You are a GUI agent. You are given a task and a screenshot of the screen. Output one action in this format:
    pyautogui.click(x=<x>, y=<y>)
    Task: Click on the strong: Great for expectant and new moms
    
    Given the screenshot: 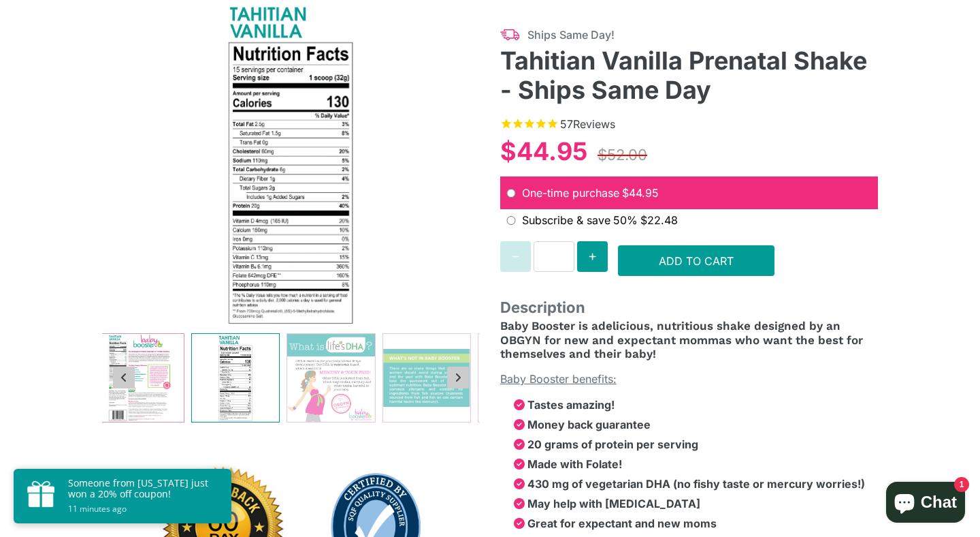 What is the action you would take?
    pyautogui.click(x=622, y=523)
    